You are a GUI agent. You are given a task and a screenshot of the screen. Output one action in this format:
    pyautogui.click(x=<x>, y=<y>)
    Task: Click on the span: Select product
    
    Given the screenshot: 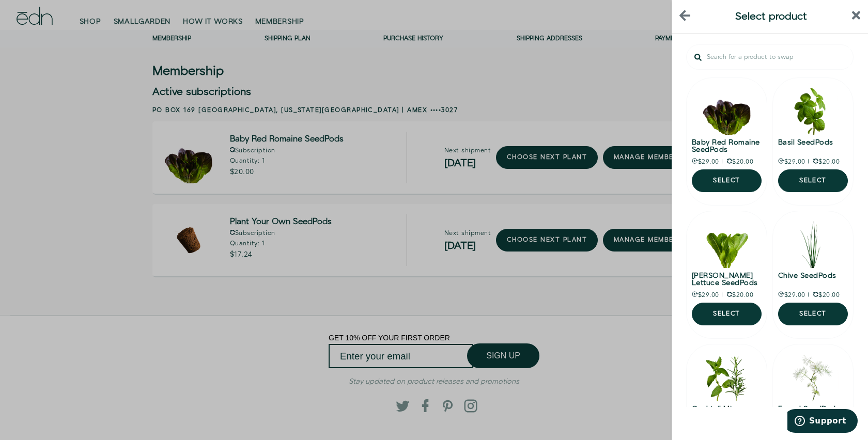 What is the action you would take?
    pyautogui.click(x=771, y=16)
    